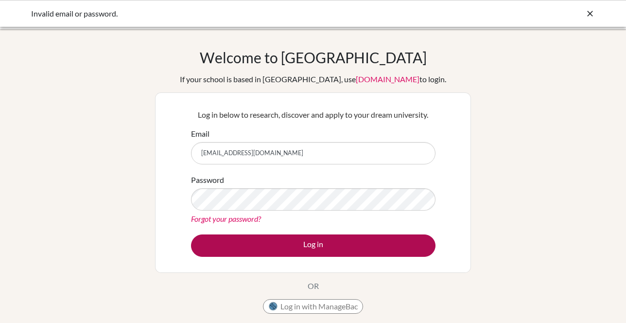  I want to click on a: Forgot your password?, so click(226, 218).